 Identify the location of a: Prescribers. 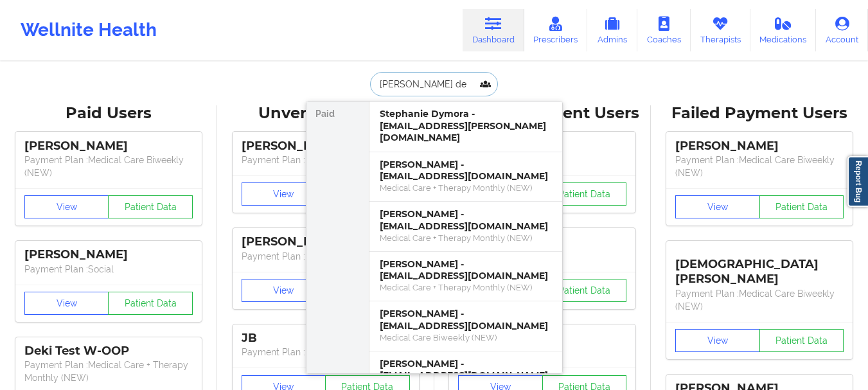
(556, 30).